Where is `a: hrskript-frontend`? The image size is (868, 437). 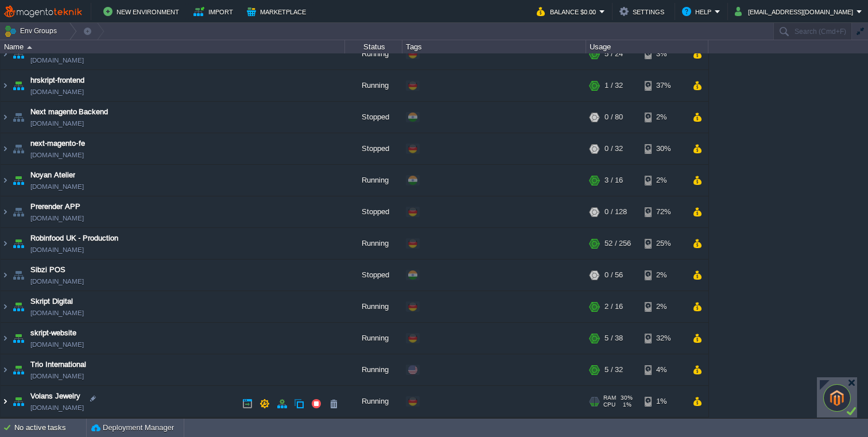 a: hrskript-frontend is located at coordinates (57, 81).